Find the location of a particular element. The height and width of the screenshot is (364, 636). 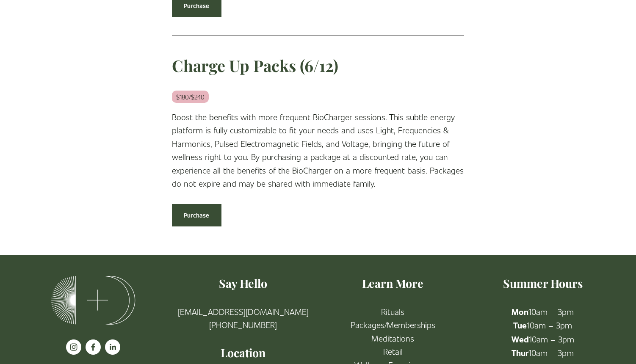

h4: Location is located at coordinates (243, 352).